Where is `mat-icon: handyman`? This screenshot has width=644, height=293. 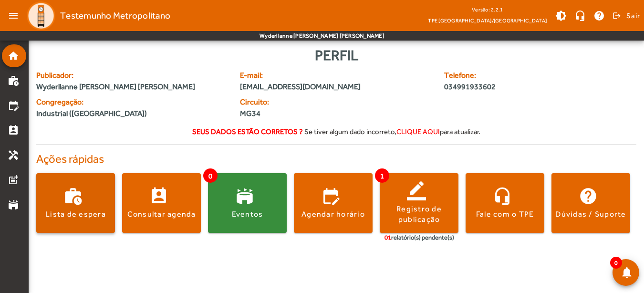
mat-icon: handyman is located at coordinates (14, 155).